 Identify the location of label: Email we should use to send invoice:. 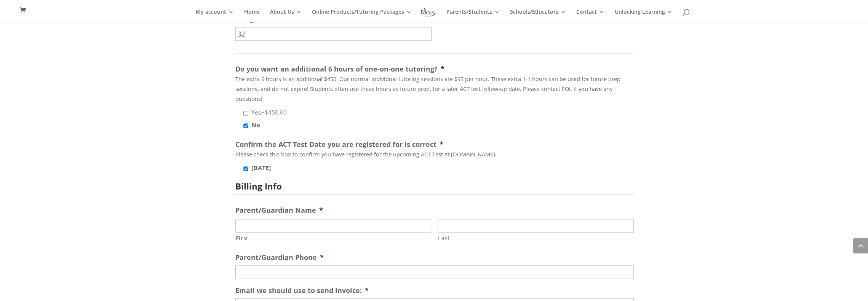
(302, 290).